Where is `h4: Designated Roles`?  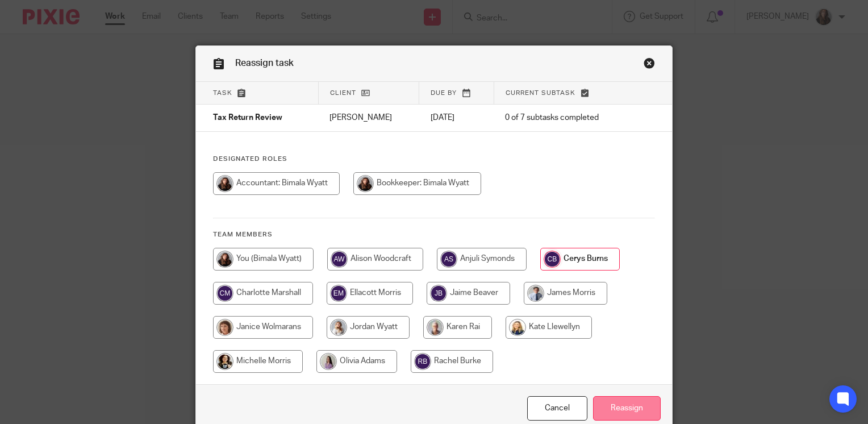
h4: Designated Roles is located at coordinates (434, 159).